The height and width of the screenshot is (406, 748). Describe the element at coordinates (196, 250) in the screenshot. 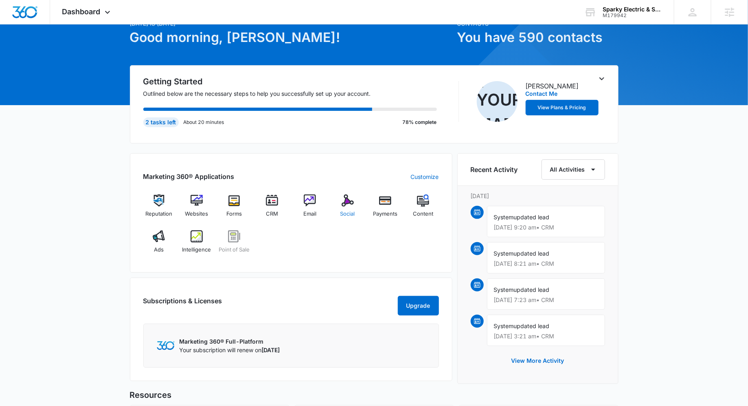

I see `span: Intelligence` at that location.